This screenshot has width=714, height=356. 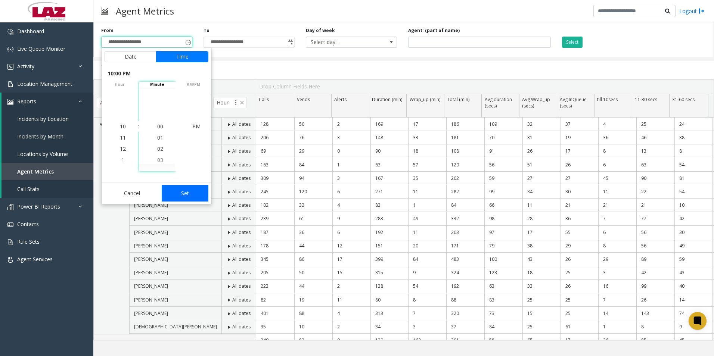 I want to click on td: 239, so click(x=275, y=219).